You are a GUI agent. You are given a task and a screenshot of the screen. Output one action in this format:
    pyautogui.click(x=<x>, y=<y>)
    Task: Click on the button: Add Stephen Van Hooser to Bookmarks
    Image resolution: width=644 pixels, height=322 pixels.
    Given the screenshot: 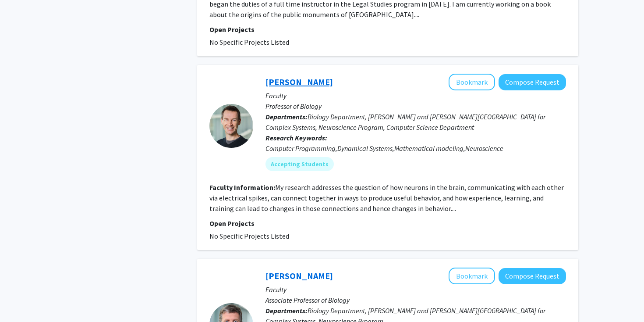 What is the action you would take?
    pyautogui.click(x=472, y=276)
    